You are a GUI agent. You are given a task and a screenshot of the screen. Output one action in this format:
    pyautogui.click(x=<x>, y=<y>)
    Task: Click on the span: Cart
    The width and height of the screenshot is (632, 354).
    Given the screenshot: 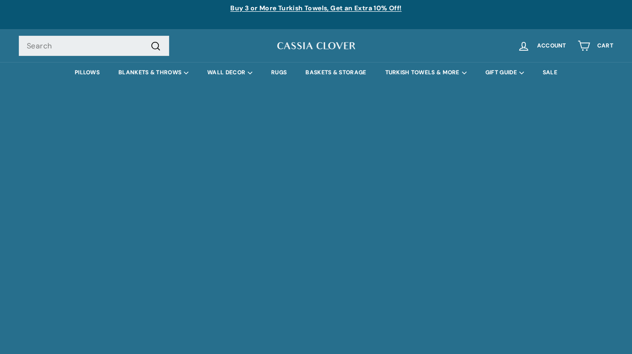 What is the action you would take?
    pyautogui.click(x=605, y=46)
    